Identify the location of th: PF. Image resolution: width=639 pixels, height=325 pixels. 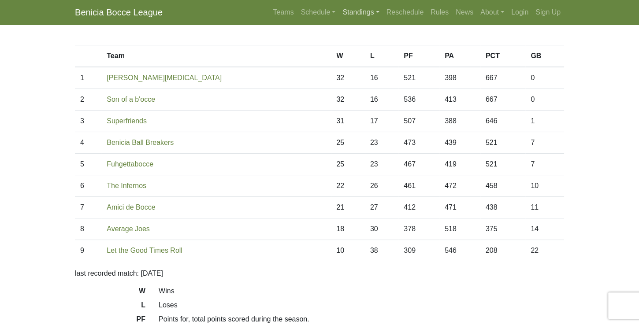
(419, 56).